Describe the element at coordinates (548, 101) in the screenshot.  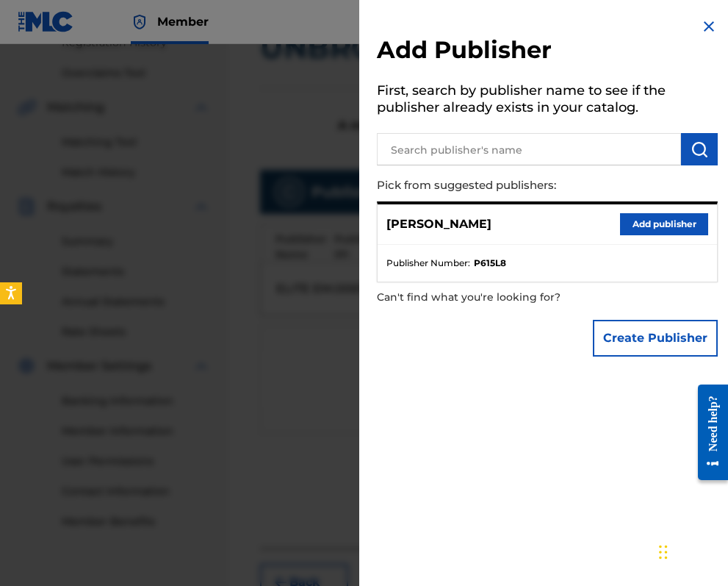
I see `h5: First, search by publisher name to see if the publisher already exists in your catalog.` at that location.